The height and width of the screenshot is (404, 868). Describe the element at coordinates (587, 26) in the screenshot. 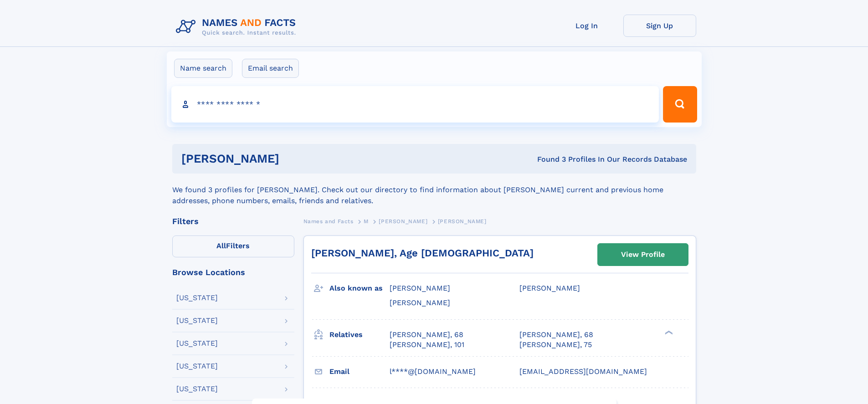

I see `a: Log In` at that location.